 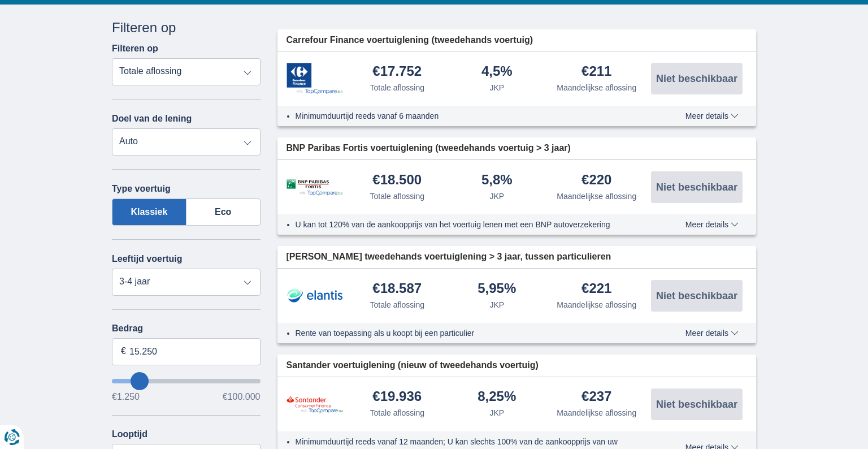 What do you see at coordinates (413, 365) in the screenshot?
I see `span: Santander voertuiglening (nieuw of tweedehands voertuig)` at bounding box center [413, 365].